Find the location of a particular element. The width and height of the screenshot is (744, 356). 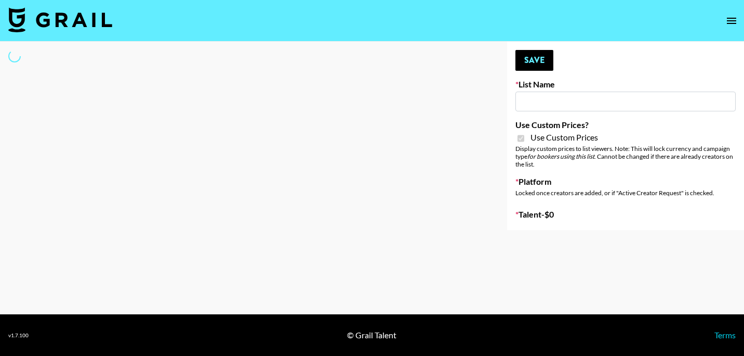

label: List Name is located at coordinates (626, 84).